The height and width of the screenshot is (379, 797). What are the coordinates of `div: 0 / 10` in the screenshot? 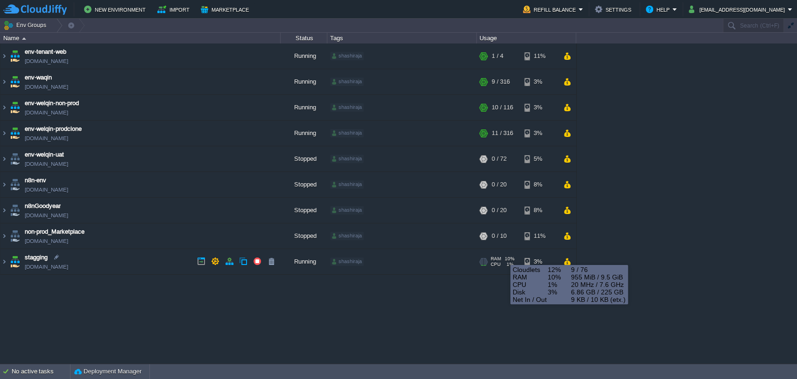 It's located at (499, 236).